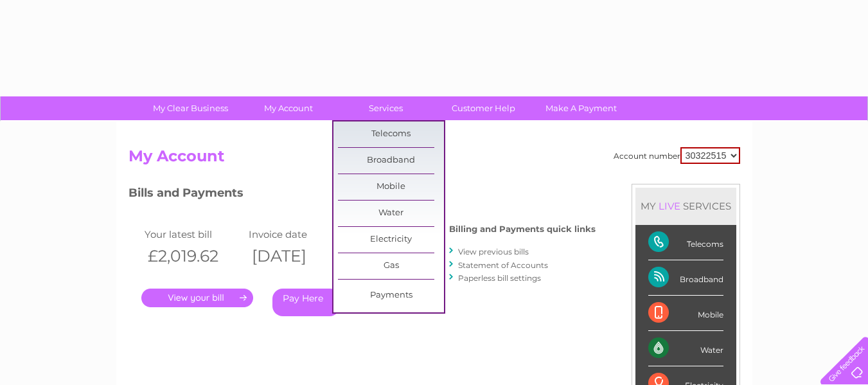  What do you see at coordinates (390, 239) in the screenshot?
I see `a: Electricity` at bounding box center [390, 239].